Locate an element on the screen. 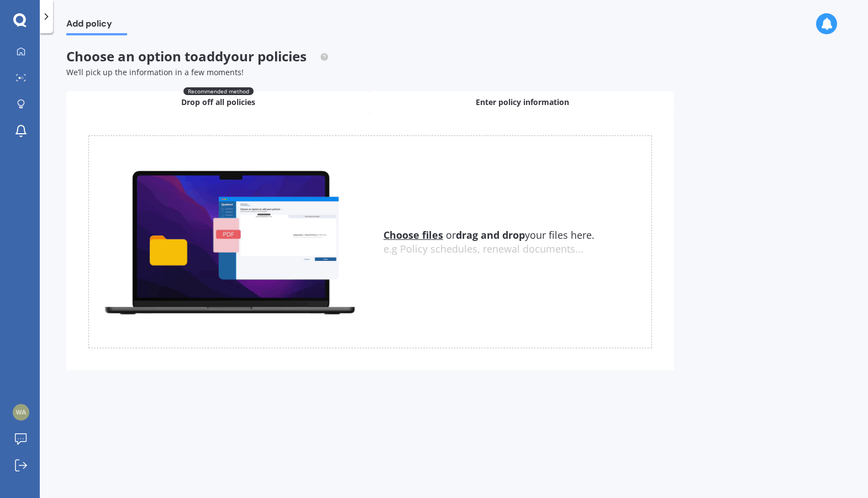 The height and width of the screenshot is (498, 868). u: Choose files is located at coordinates (413, 235).